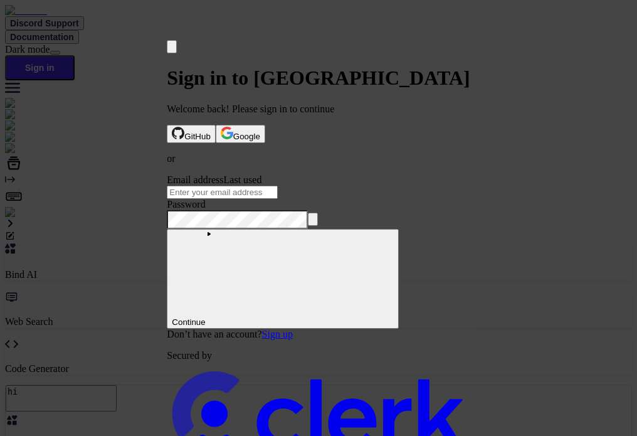  Describe the element at coordinates (186, 204) in the screenshot. I see `label: Password` at that location.